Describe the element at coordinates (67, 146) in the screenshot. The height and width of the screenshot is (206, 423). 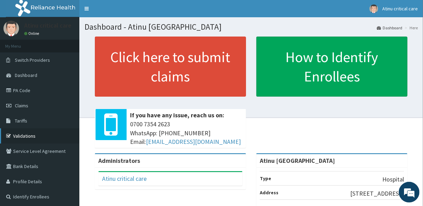
I see `textarea: Type your message and hit 'Enter'` at that location.